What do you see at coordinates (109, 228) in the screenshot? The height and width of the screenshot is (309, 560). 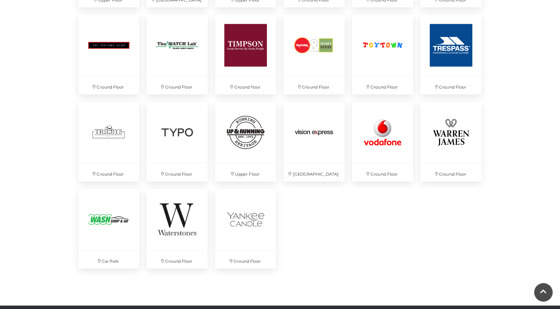 I see `a: Wash Shop and Go, Basingstoke, Festival Place, Hampshire Car Park` at bounding box center [109, 228].